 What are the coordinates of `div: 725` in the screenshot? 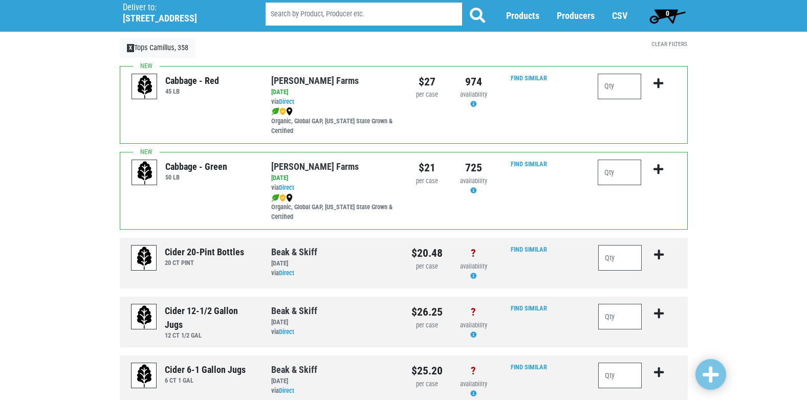 It's located at (474, 168).